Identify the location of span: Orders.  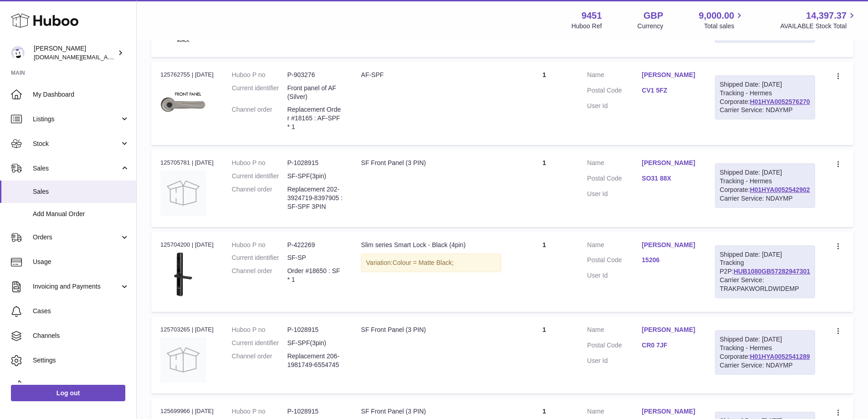
(76, 237).